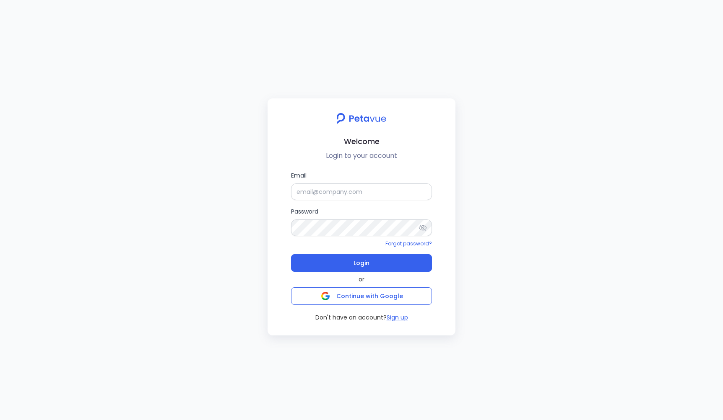 The height and width of the screenshot is (420, 723). Describe the element at coordinates (408, 244) in the screenshot. I see `a: Forgot password?` at that location.